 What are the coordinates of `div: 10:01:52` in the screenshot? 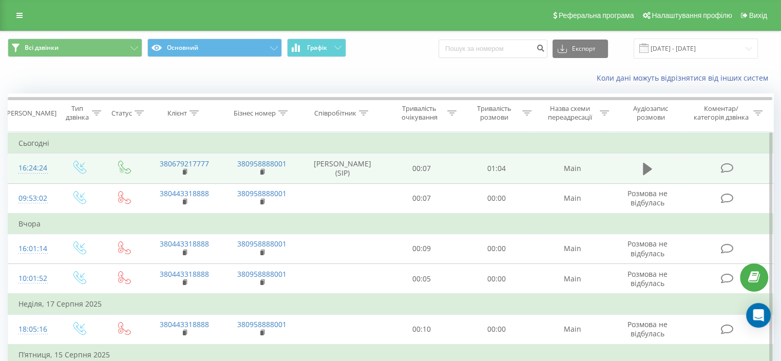 It's located at (32, 278).